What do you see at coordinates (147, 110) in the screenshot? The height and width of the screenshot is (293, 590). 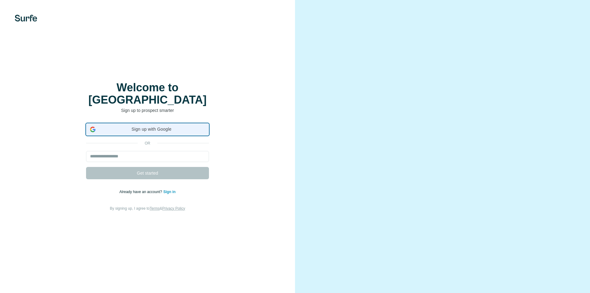 I see `p: Sign up to prospect smarter` at bounding box center [147, 110].